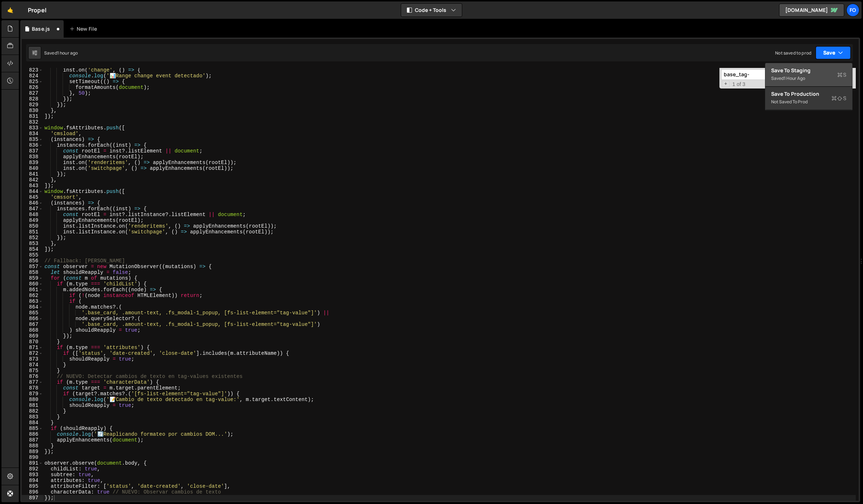 This screenshot has height=504, width=863. What do you see at coordinates (32, 267) in the screenshot?
I see `div: 857` at bounding box center [32, 267].